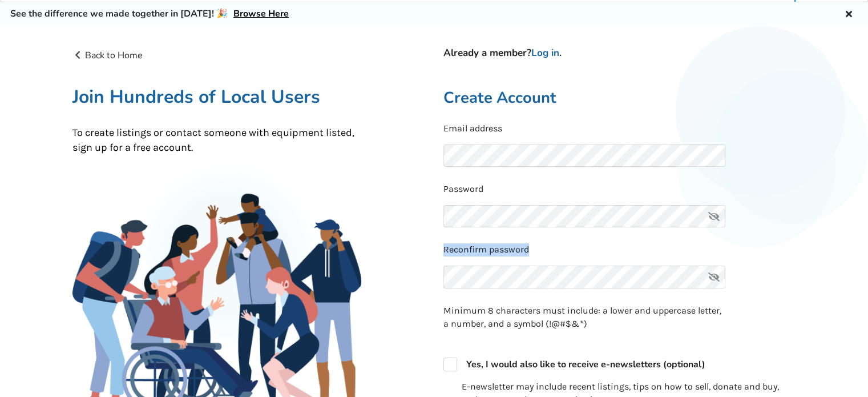  What do you see at coordinates (108, 55) in the screenshot?
I see `a: Back to Home` at bounding box center [108, 55].